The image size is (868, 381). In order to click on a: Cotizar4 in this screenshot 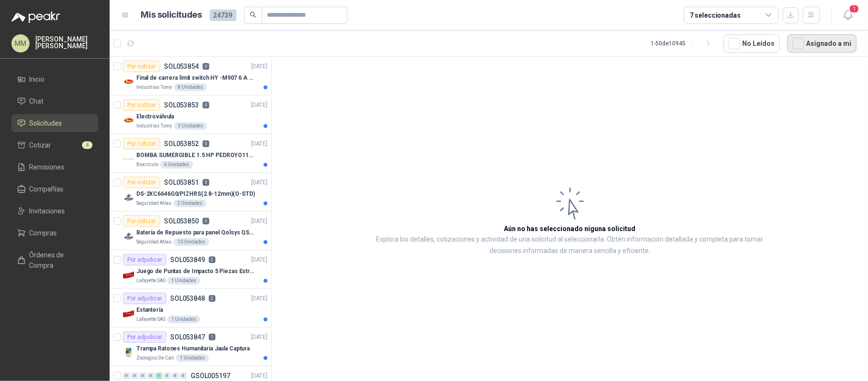, I will do `click(55, 145)`.